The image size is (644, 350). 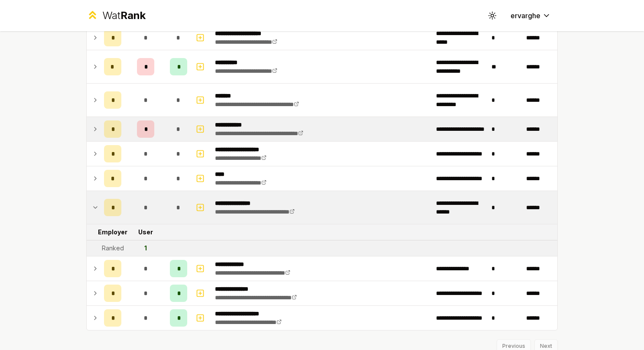 I want to click on div: Ranked, so click(x=112, y=248).